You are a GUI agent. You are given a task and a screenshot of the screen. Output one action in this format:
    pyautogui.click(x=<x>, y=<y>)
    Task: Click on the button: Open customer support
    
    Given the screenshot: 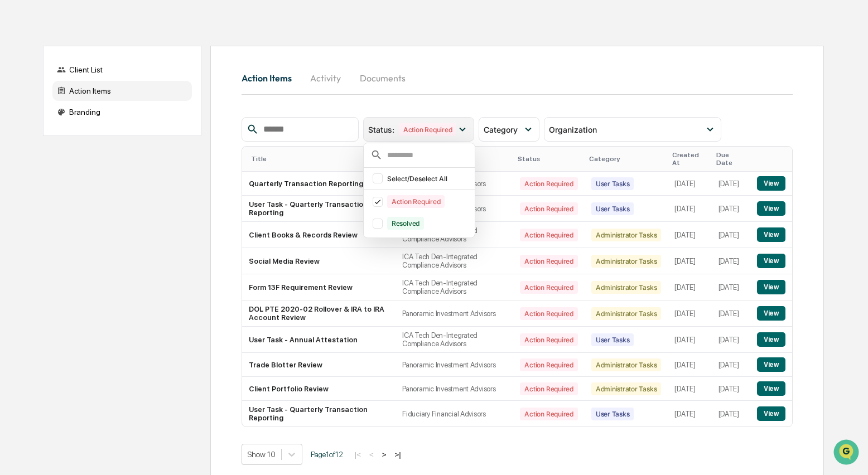 What is the action you would take?
    pyautogui.click(x=14, y=14)
    